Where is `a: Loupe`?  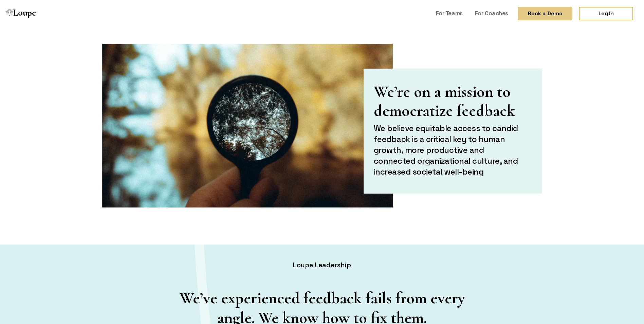 a: Loupe is located at coordinates (21, 13).